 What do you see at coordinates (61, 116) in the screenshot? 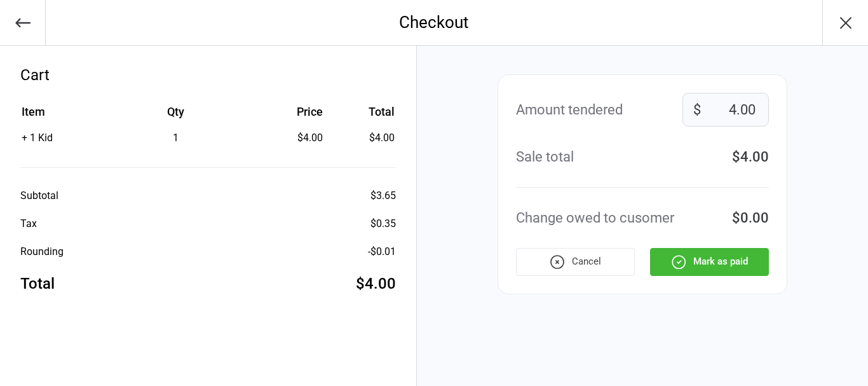
I see `th: Item` at bounding box center [61, 116].